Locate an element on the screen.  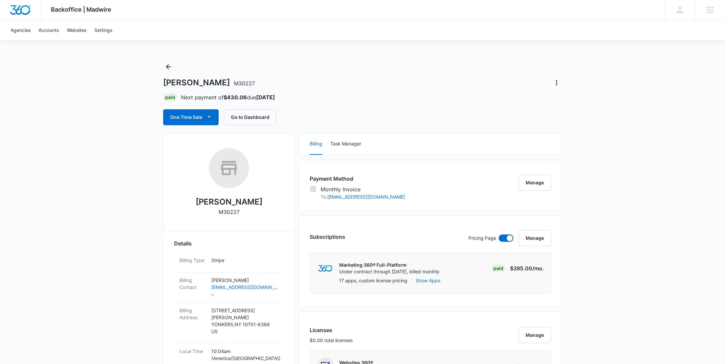
a: Go to Dashboard is located at coordinates (250, 117).